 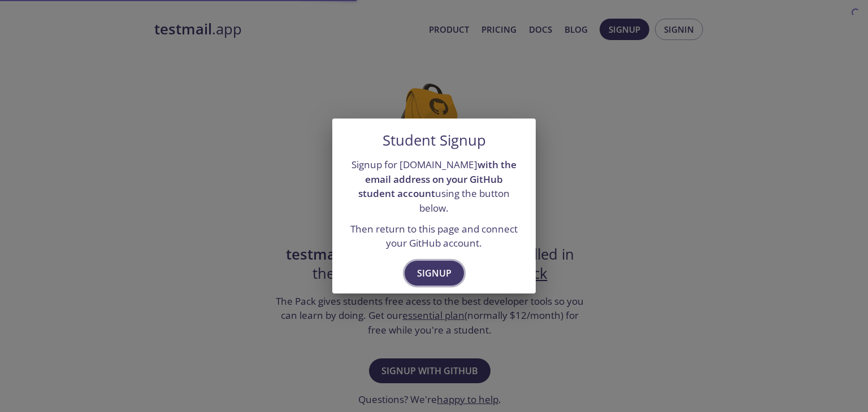 I want to click on p: Then return to this page and connect your GitHub account., so click(x=434, y=236).